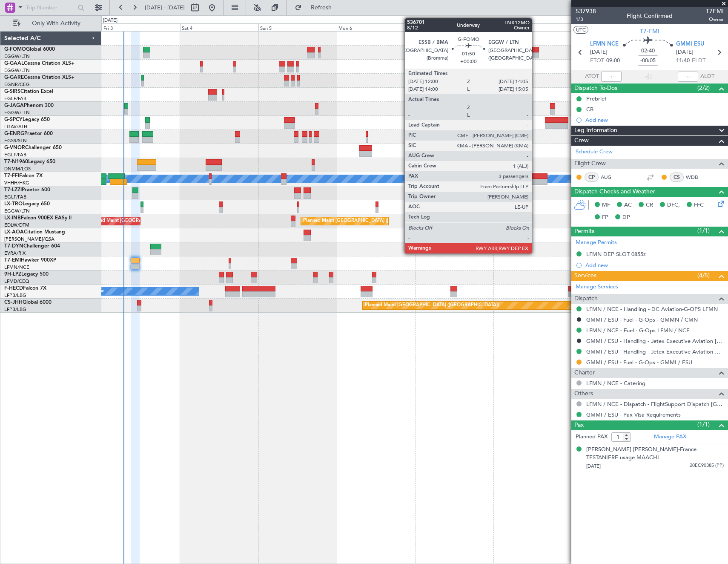 The height and width of the screenshot is (564, 728). Describe the element at coordinates (13, 246) in the screenshot. I see `span: T7-DYN` at that location.